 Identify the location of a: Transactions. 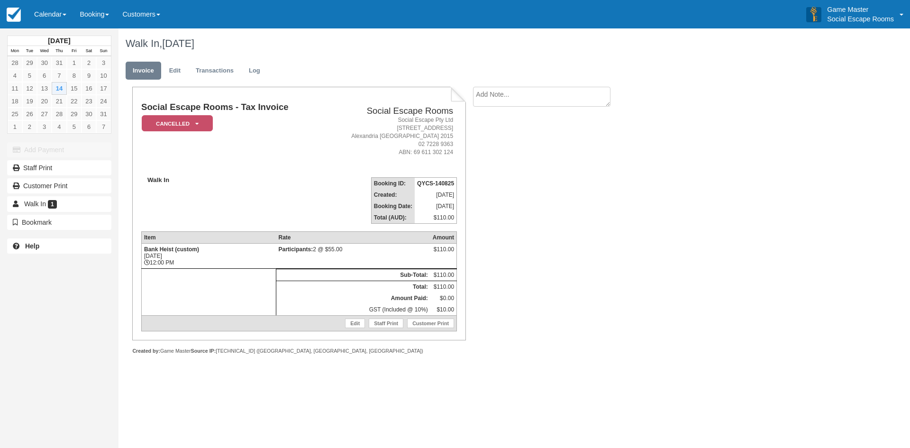
(215, 71).